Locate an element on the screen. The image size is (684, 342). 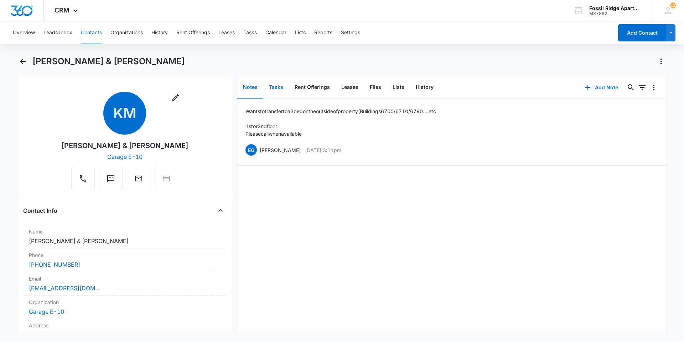
button: Overview is located at coordinates (24, 33).